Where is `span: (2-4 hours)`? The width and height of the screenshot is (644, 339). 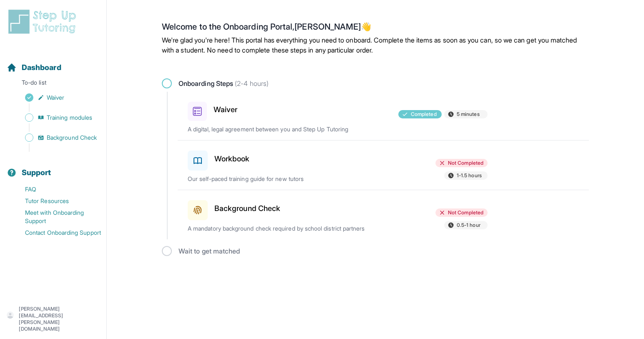
span: (2-4 hours) is located at coordinates (251, 83).